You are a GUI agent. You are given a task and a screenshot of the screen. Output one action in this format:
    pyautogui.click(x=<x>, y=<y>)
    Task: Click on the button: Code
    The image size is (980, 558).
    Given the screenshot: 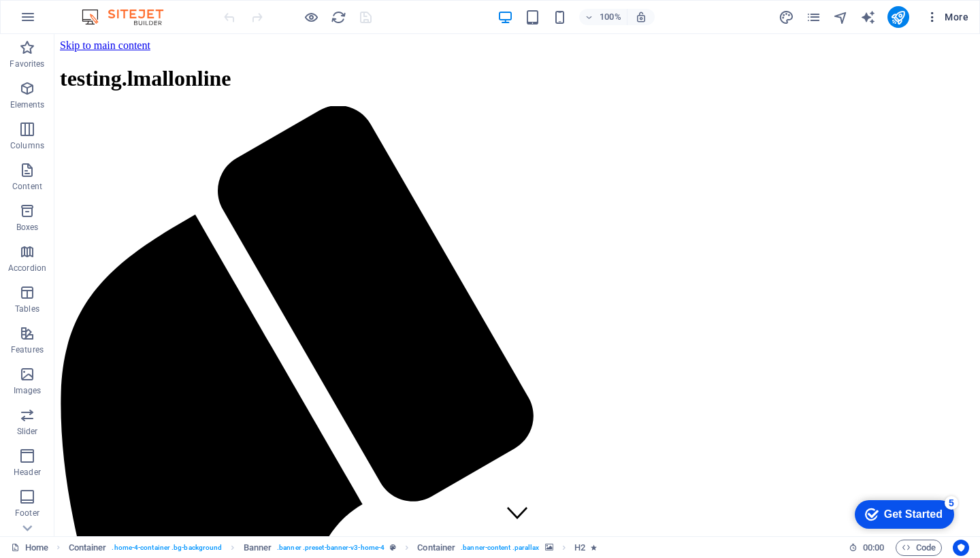 What is the action you would take?
    pyautogui.click(x=919, y=548)
    